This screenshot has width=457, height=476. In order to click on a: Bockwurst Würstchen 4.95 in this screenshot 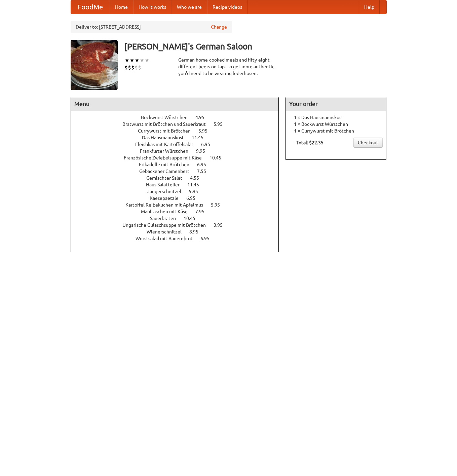, I will do `click(179, 117)`.